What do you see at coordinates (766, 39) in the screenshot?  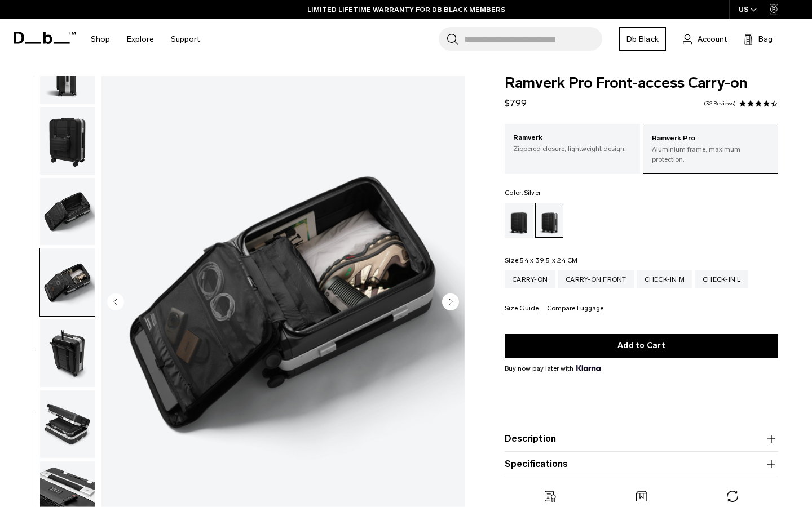 I see `span: Bag` at bounding box center [766, 39].